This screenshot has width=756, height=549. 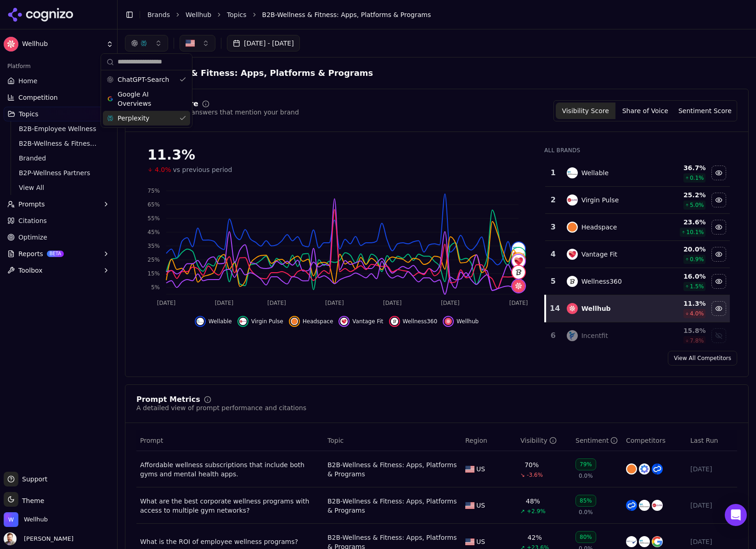 I want to click on th: sentiment, so click(x=597, y=440).